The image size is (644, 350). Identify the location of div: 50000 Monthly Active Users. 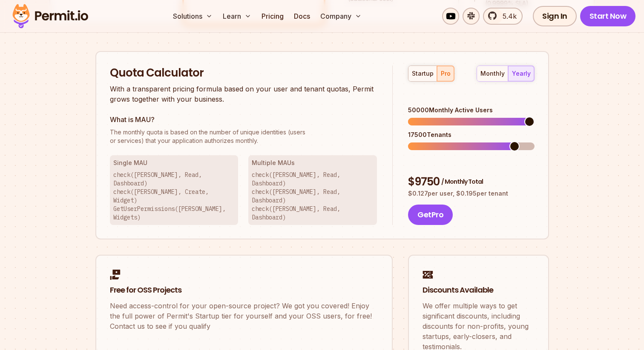
(471, 110).